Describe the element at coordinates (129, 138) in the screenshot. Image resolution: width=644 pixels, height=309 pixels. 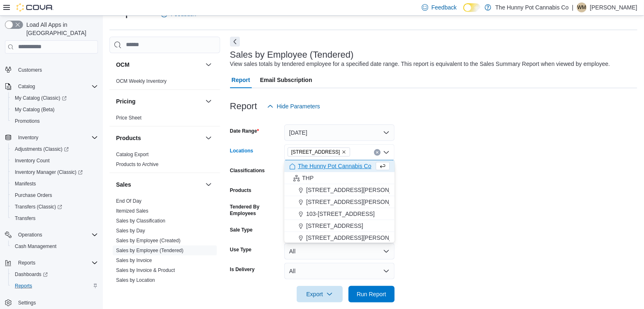
I see `h3: Products` at that location.